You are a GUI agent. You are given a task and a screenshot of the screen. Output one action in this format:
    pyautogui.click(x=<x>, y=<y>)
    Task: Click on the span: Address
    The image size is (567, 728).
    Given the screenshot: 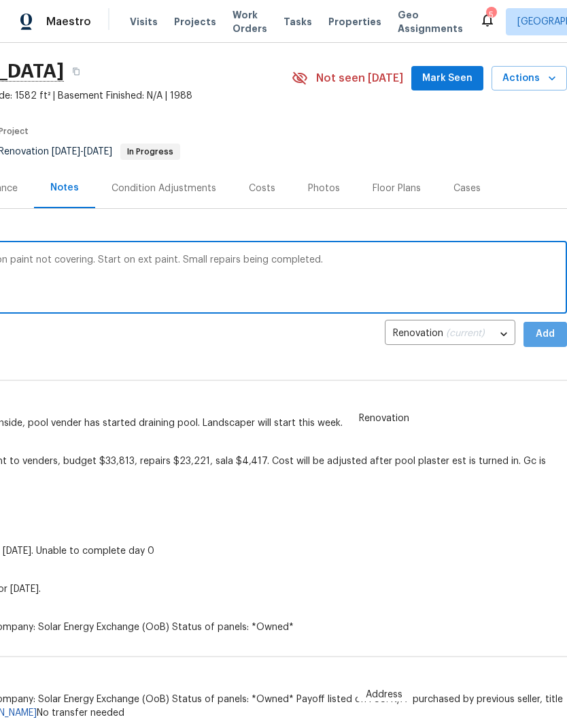 What is the action you would take?
    pyautogui.click(x=384, y=695)
    